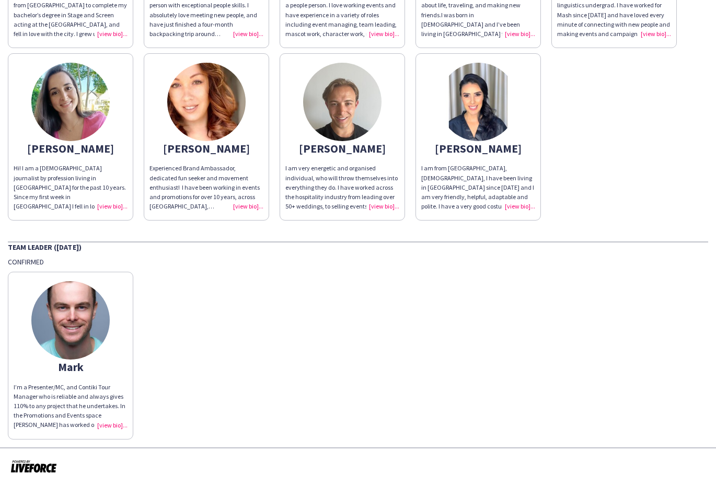 The width and height of the screenshot is (716, 486). Describe the element at coordinates (342, 187) in the screenshot. I see `div: I am very energetic and organised individual, who will throw themselves into everything they do. ...` at that location.